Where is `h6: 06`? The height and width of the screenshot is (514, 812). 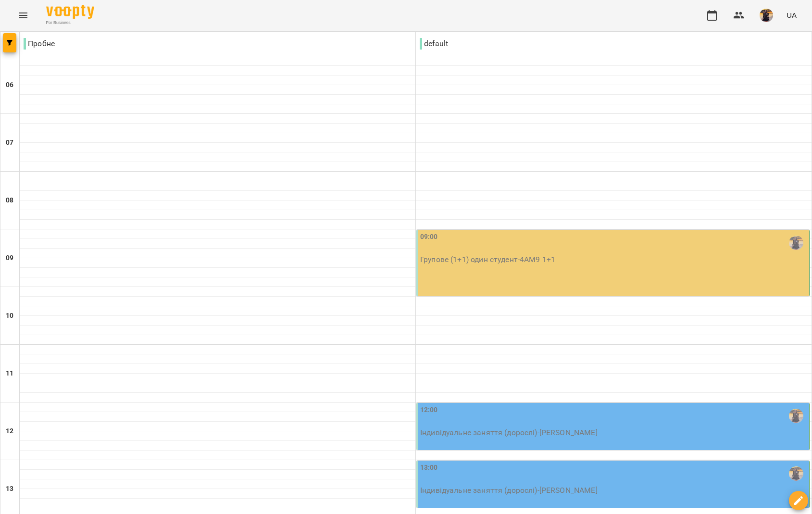
h6: 06 is located at coordinates (10, 85).